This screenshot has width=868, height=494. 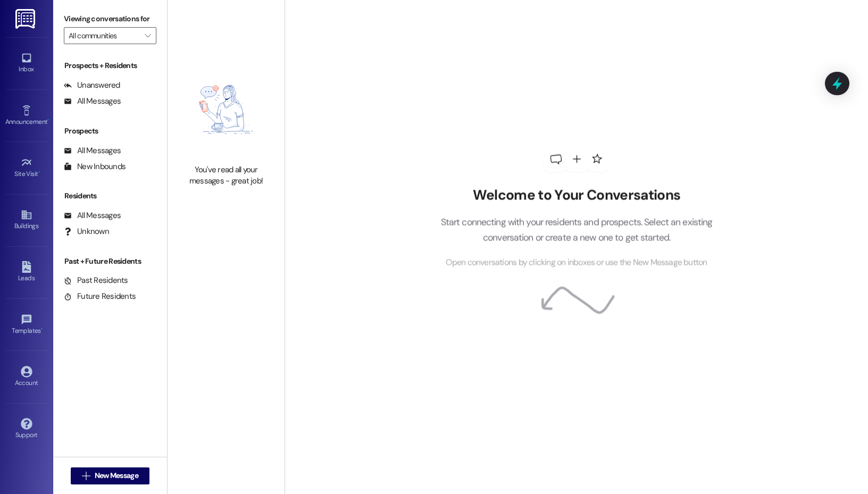 What do you see at coordinates (26, 168) in the screenshot?
I see `a: Site Visit •` at bounding box center [26, 168].